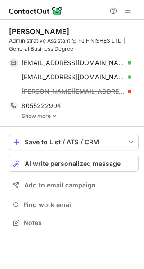 The width and height of the screenshot is (144, 269). What do you see at coordinates (74, 164) in the screenshot?
I see `button: AI write personalized message` at bounding box center [74, 164].